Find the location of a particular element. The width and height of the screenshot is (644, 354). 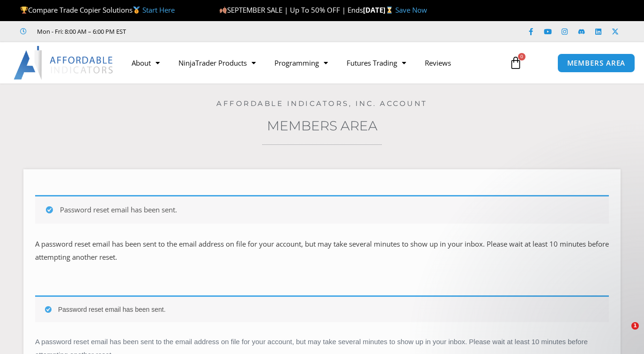

a: Save Now is located at coordinates (411, 10).